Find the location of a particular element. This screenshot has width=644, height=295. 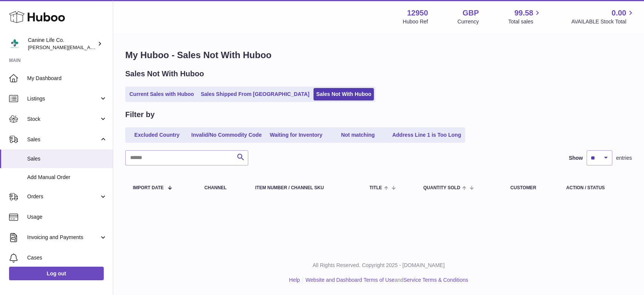

span: Invoicing and Payments is located at coordinates (63, 237).